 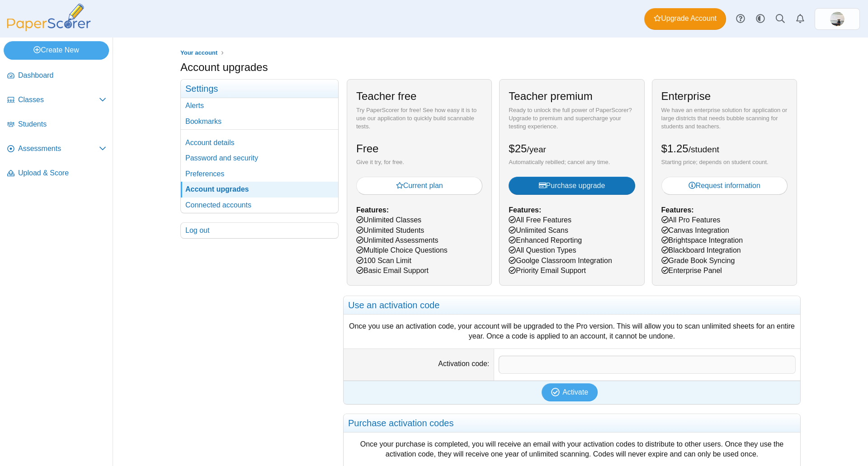 I want to click on a: Classes, so click(x=56, y=101).